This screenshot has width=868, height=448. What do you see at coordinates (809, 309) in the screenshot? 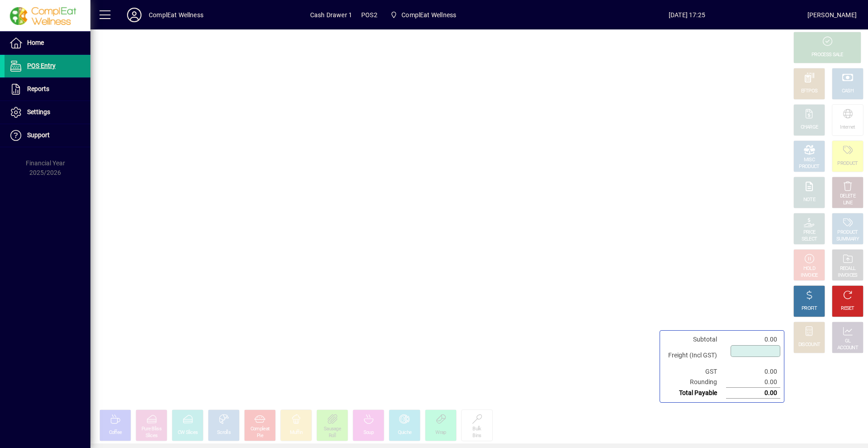
I see `div: PROFIT` at bounding box center [809, 309].